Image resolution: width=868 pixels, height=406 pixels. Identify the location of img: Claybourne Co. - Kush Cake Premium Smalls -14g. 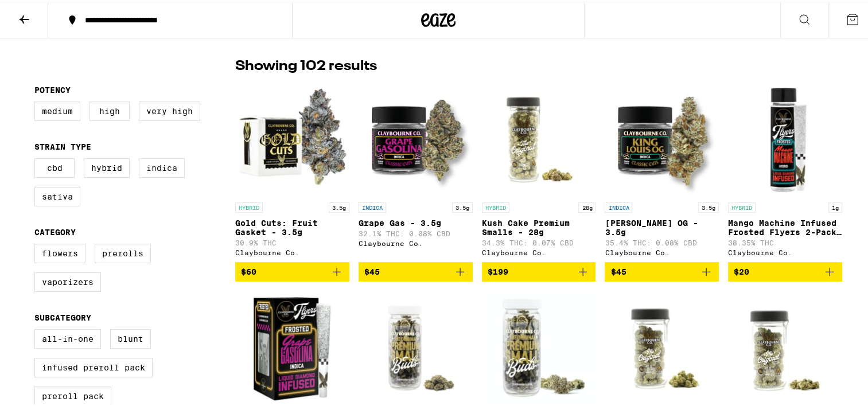
(662, 346).